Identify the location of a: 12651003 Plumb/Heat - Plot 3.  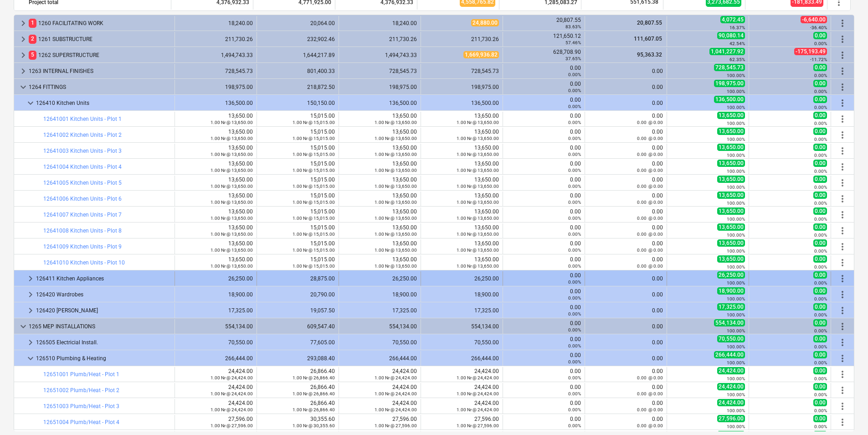
(81, 406).